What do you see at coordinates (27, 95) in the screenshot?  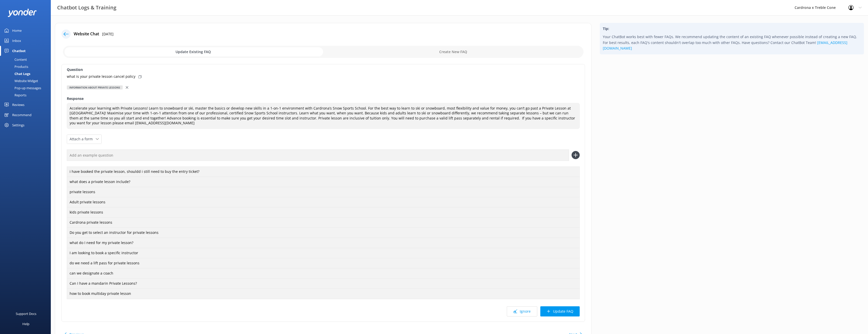 I see `a: Reports` at bounding box center [27, 95].